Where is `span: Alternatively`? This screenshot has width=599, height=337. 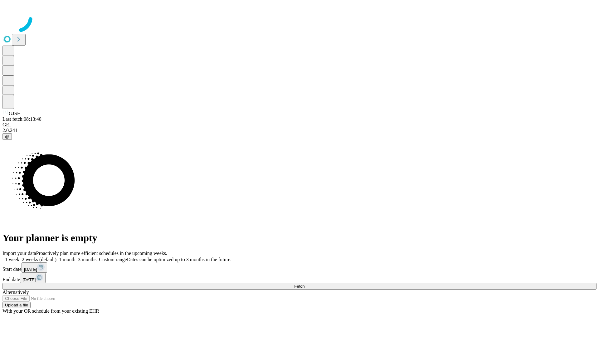
span: Alternatively is located at coordinates (16, 292).